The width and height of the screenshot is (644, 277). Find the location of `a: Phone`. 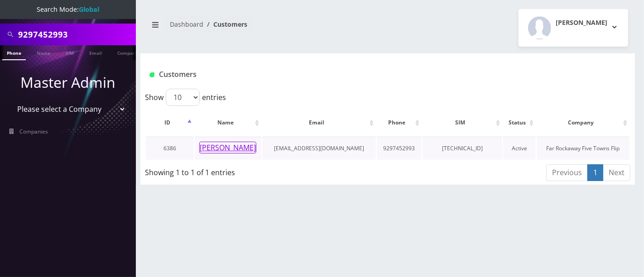

a: Phone is located at coordinates (14, 53).